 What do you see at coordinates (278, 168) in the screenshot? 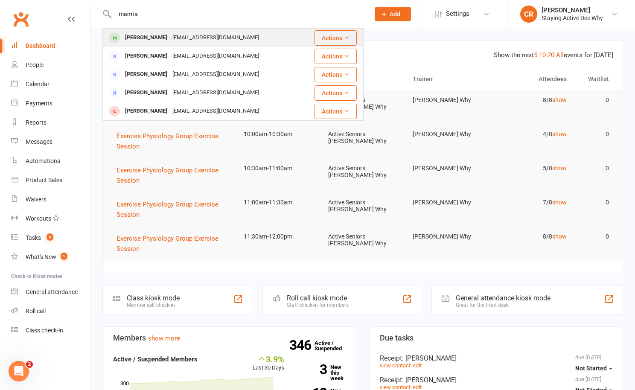
I see `td: 10:30am-11:00am` at bounding box center [278, 168].